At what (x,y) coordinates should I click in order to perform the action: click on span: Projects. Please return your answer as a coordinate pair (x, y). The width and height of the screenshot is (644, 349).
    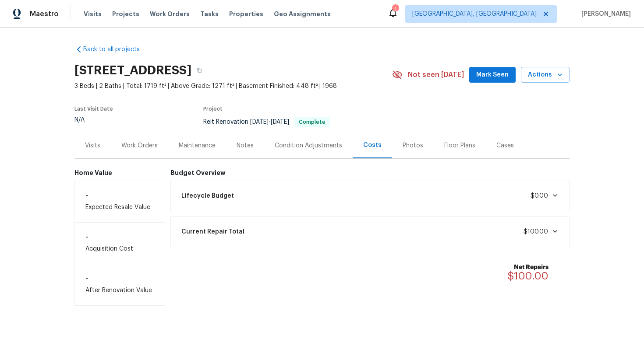
    Looking at the image, I should click on (125, 14).